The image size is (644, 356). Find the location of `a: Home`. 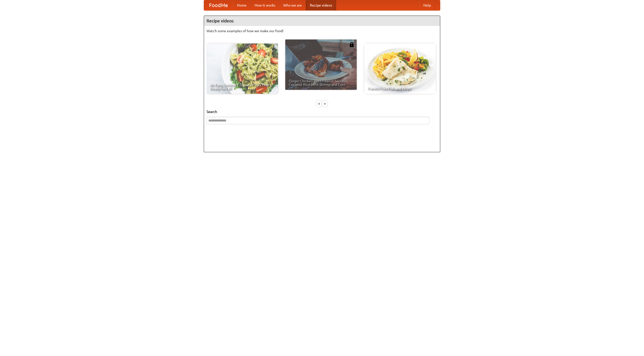

a: Home is located at coordinates (242, 5).